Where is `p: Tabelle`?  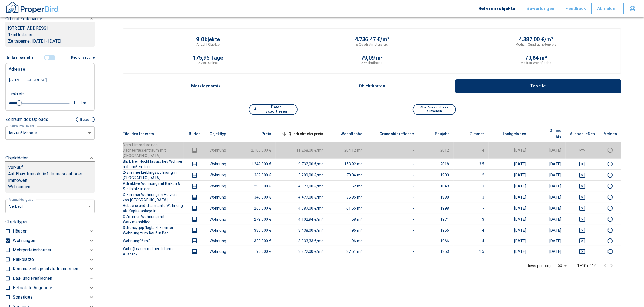 p: Tabelle is located at coordinates (538, 86).